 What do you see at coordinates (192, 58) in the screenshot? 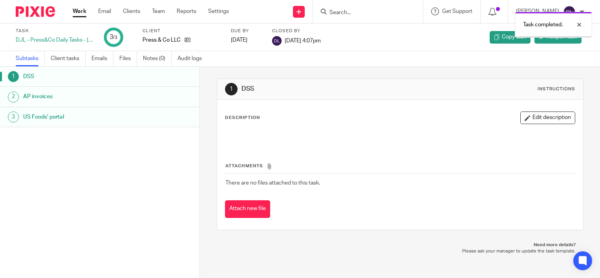
I see `a: Audit logs` at bounding box center [192, 58].